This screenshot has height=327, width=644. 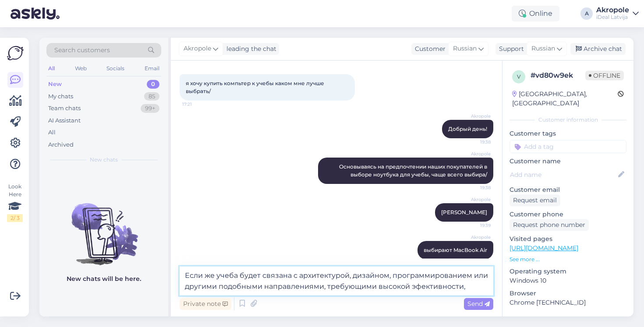 What do you see at coordinates (205, 304) in the screenshot?
I see `div: Private note` at bounding box center [205, 304].